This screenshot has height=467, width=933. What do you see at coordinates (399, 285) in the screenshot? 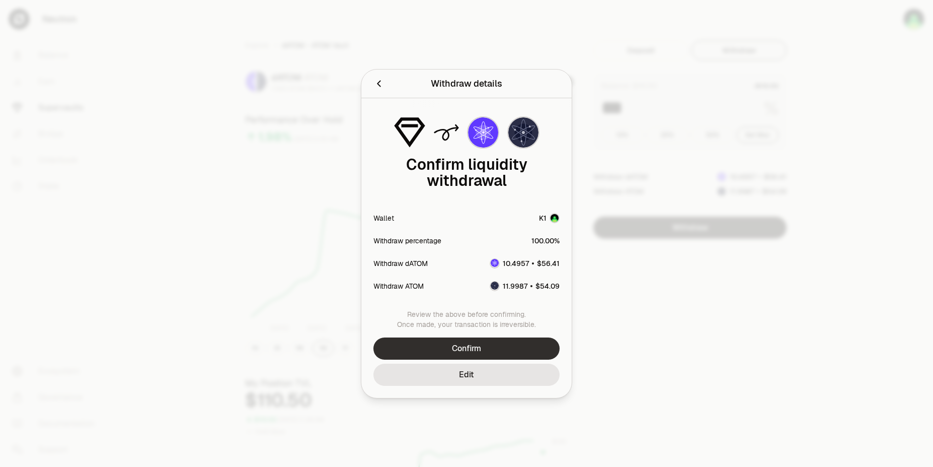
I see `div: Withdraw ATOM` at bounding box center [399, 285].